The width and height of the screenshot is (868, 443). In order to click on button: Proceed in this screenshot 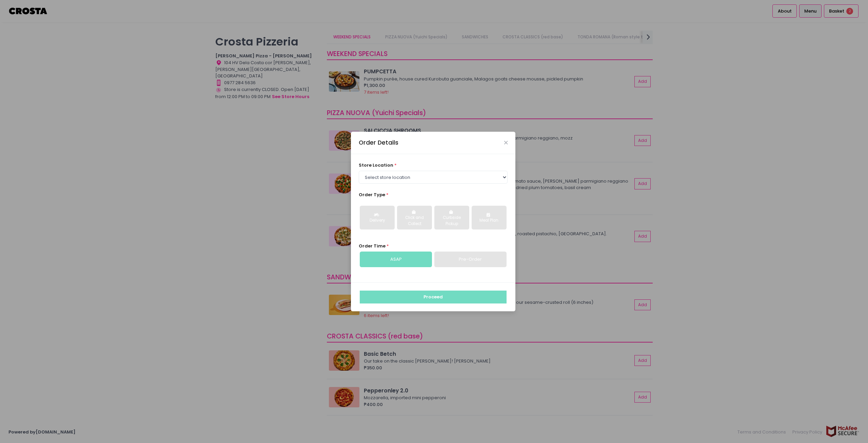, I will do `click(433, 297)`.